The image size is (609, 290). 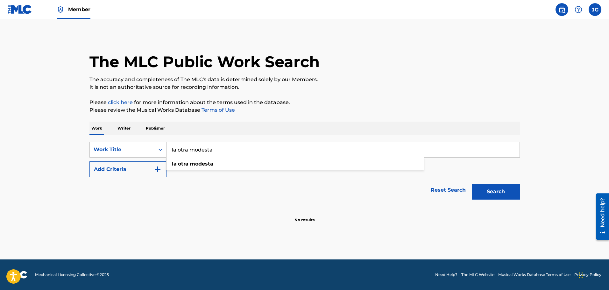 I want to click on a: Reset Search, so click(x=448, y=190).